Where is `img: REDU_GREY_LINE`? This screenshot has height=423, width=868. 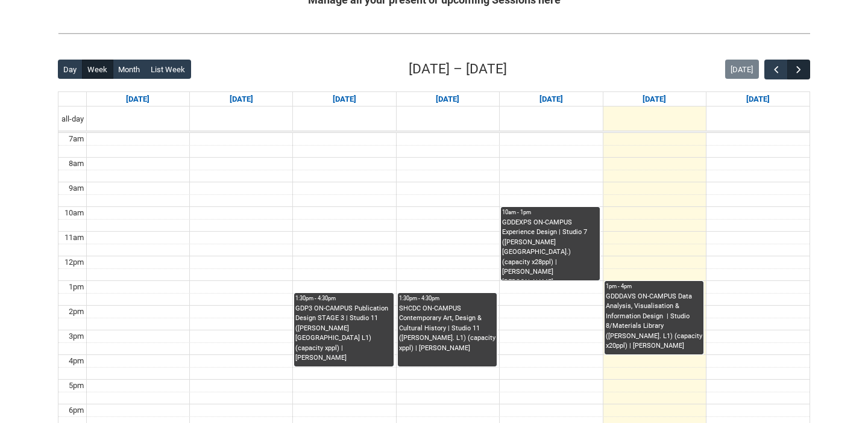 img: REDU_GREY_LINE is located at coordinates (434, 33).